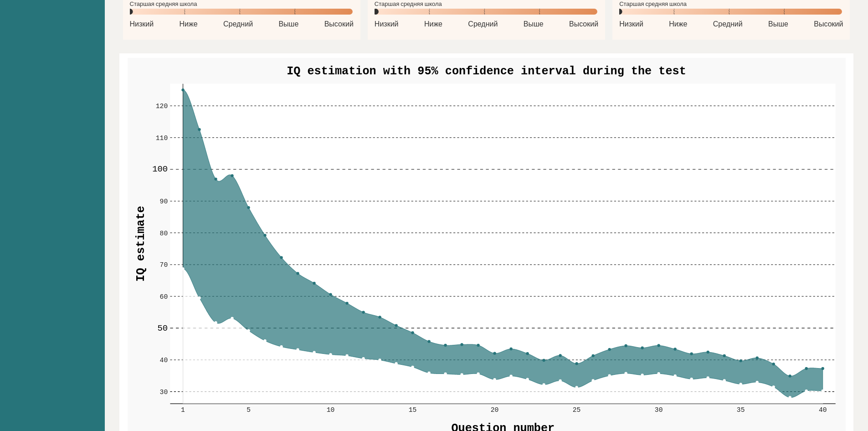  Describe the element at coordinates (486, 71) in the screenshot. I see `text: IQ estimation with 95% confidence interval during the test` at that location.